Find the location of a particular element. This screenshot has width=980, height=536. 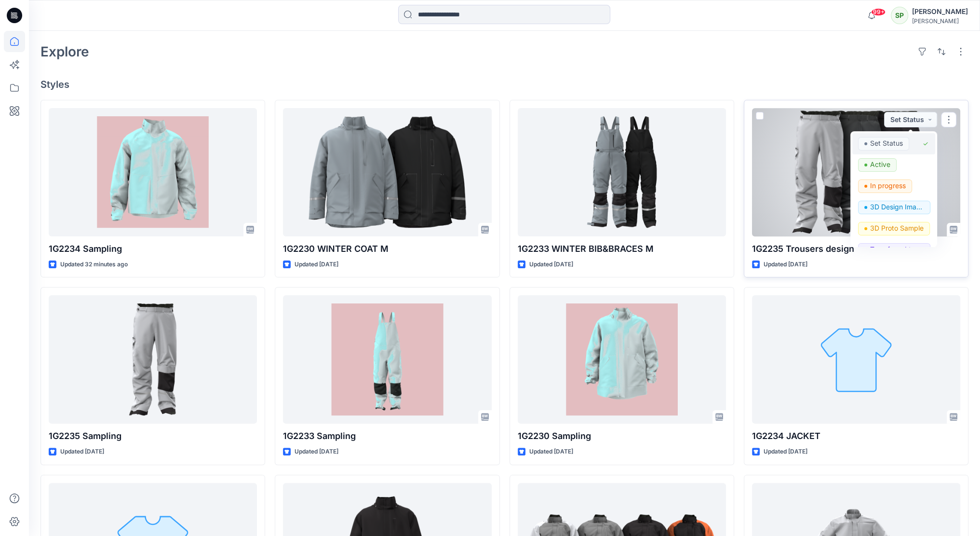

p: 1G2234 JACKET is located at coordinates (856, 436).